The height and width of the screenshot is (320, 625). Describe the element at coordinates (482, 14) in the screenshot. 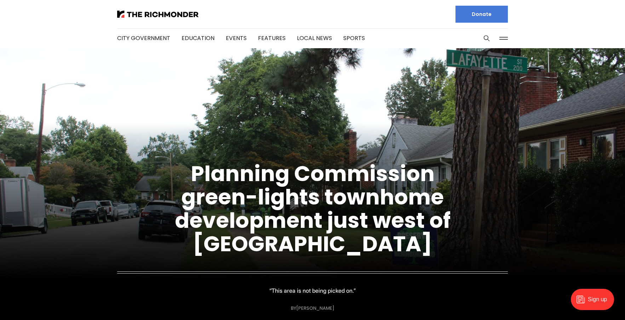

I see `a: Donate` at that location.